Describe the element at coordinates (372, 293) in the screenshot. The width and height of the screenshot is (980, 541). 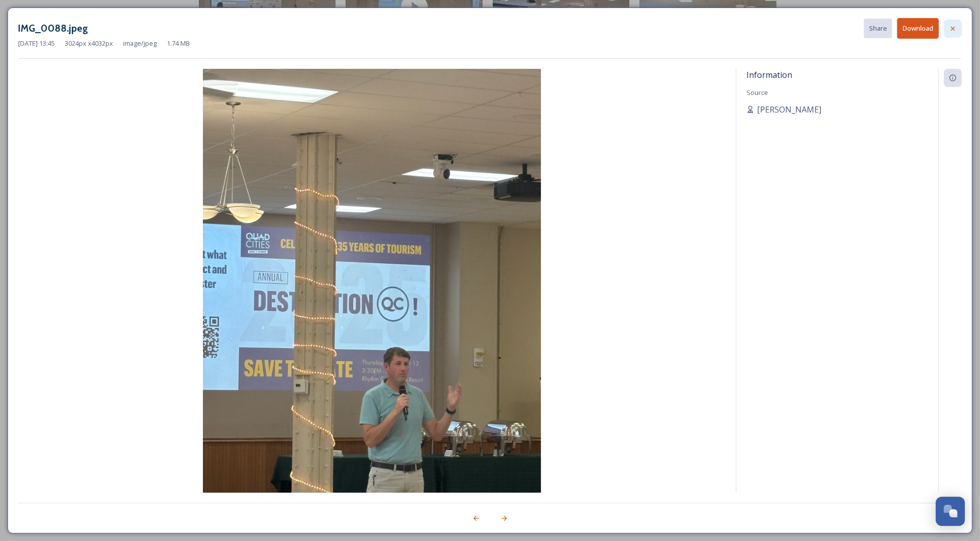
I see `img: IMG_0088.jpeg` at that location.